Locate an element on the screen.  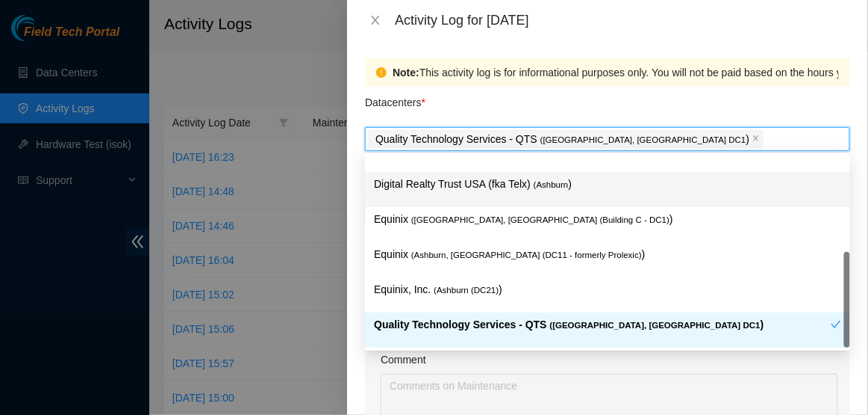
label: Comment is located at coordinates (403, 360).